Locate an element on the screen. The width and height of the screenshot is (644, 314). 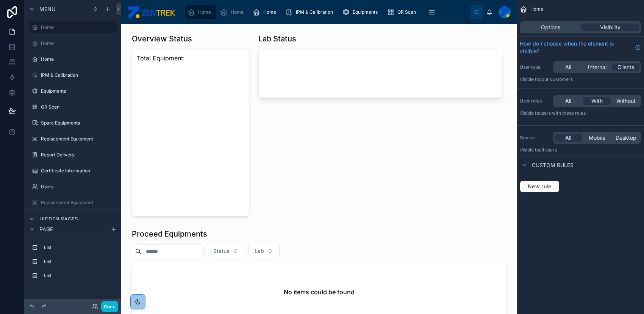
img: App logo is located at coordinates (151, 12).